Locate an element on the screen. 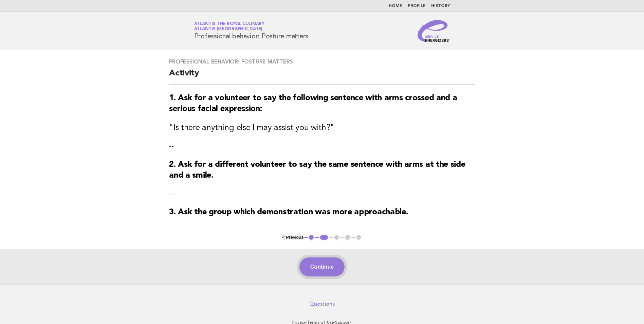  a: Questions is located at coordinates (321, 304).